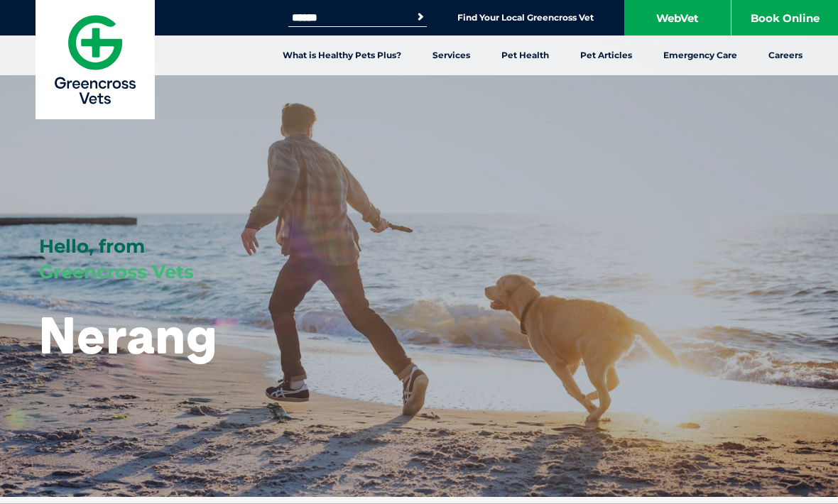  Describe the element at coordinates (701, 55) in the screenshot. I see `a: Emergency Care` at that location.